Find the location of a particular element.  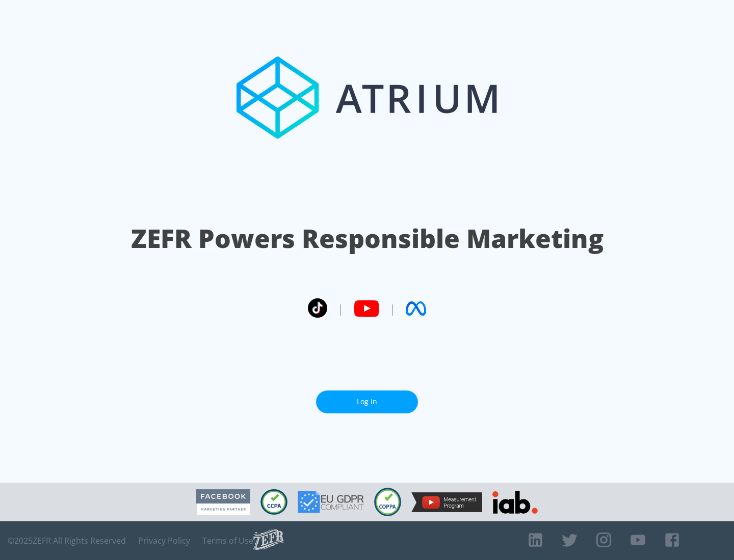

img: GDPR Compliant is located at coordinates (331, 502).